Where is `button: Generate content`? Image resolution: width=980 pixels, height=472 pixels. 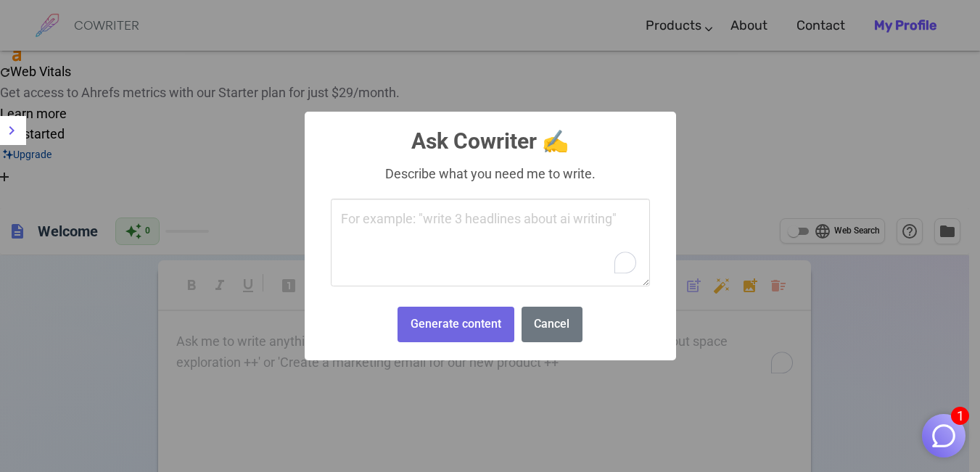 button: Generate content is located at coordinates (456, 324).